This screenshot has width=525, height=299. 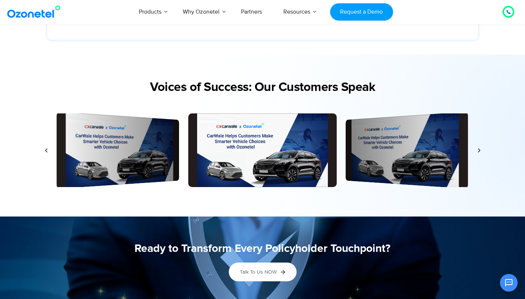 What do you see at coordinates (262, 88) in the screenshot?
I see `h2: Voices of Success: Our Customers Speak` at bounding box center [262, 88].